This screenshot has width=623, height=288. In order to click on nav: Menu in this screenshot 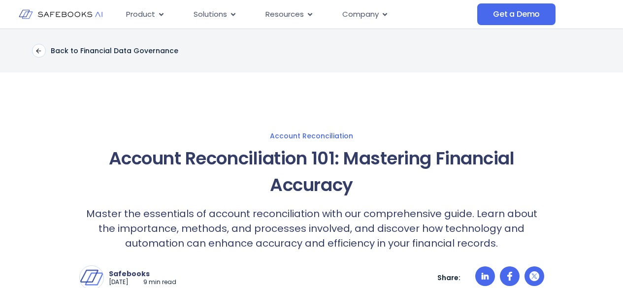, I will do `click(297, 14)`.